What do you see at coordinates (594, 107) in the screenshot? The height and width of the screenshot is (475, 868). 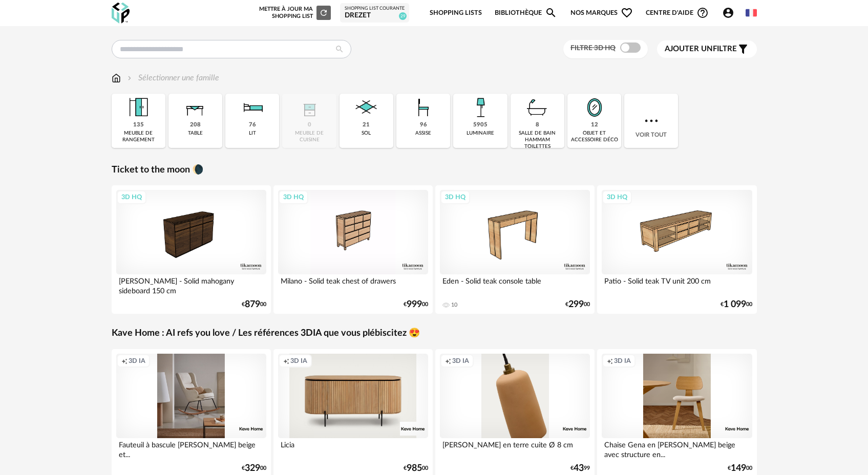 I see `img: Miroir.png` at bounding box center [594, 107].